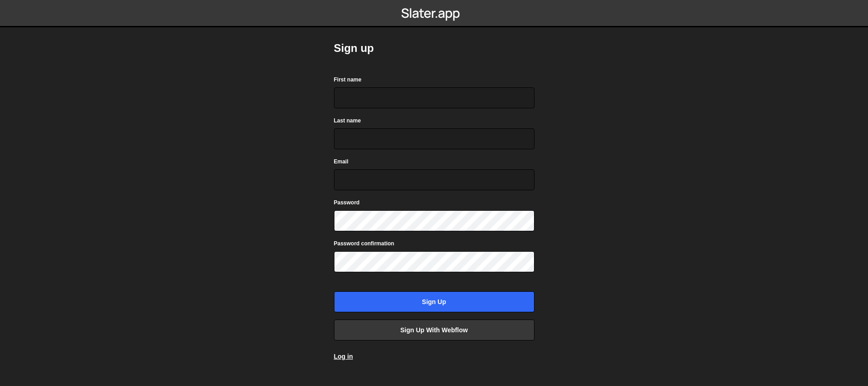 The height and width of the screenshot is (386, 868). What do you see at coordinates (364, 244) in the screenshot?
I see `label: Password confirmation` at bounding box center [364, 244].